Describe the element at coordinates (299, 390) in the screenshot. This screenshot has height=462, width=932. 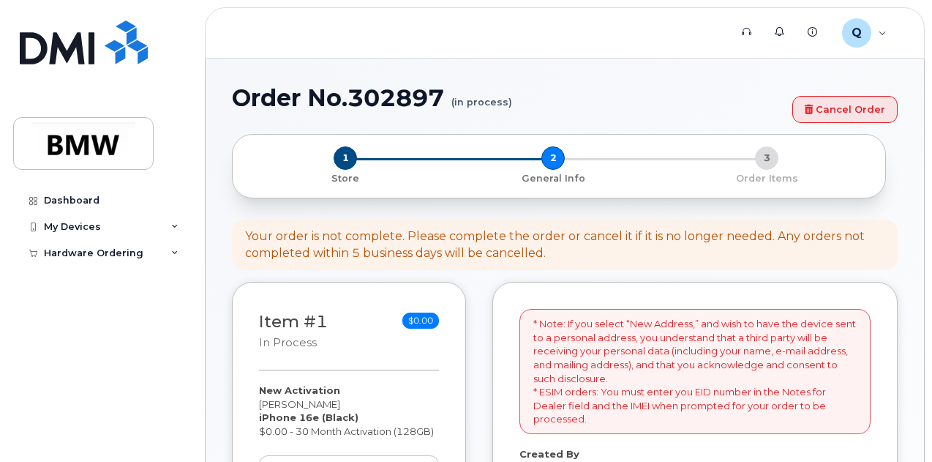
I see `strong: New Activation` at that location.